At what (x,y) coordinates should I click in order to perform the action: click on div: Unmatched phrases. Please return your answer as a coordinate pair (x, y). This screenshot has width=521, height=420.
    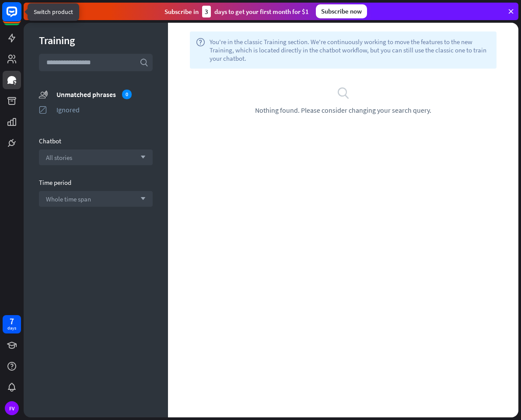
    Looking at the image, I should click on (104, 95).